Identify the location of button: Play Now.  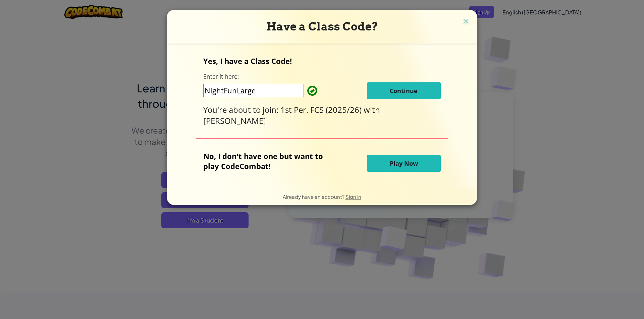
(404, 163).